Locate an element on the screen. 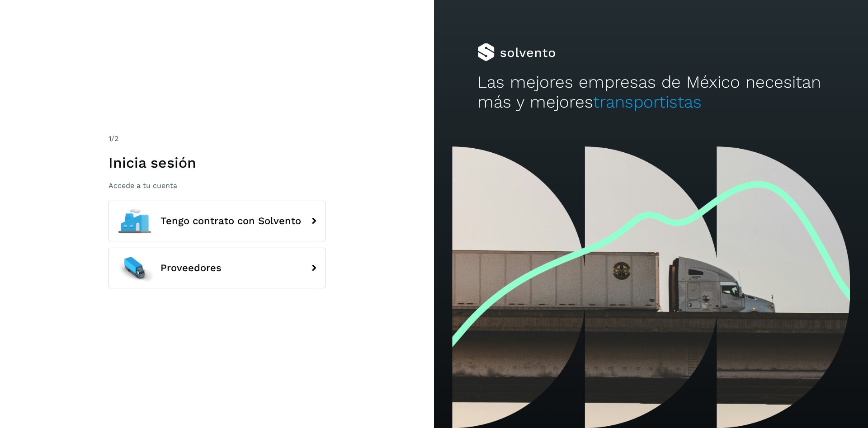 This screenshot has height=428, width=868. span: transportistas is located at coordinates (648, 102).